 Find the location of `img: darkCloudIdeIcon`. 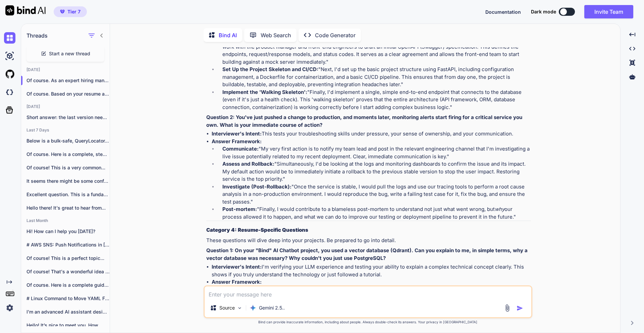

img: darkCloudIdeIcon is located at coordinates (10, 92).